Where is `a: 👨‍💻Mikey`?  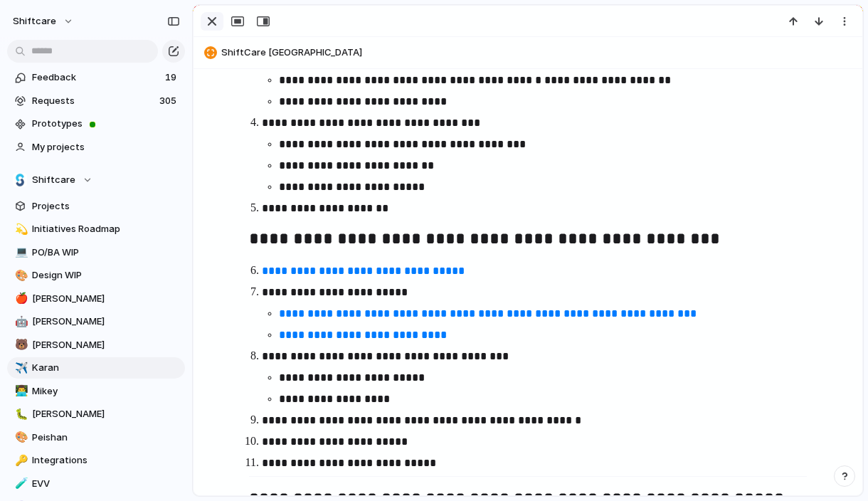
a: 👨‍💻Mikey is located at coordinates (96, 391).